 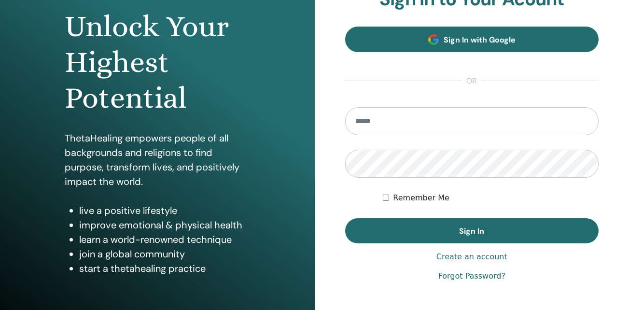 What do you see at coordinates (421, 198) in the screenshot?
I see `label: Remember Me` at bounding box center [421, 198].